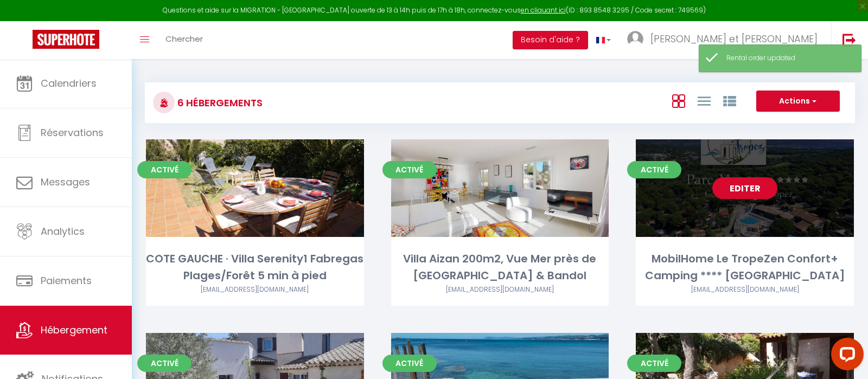 The image size is (868, 379). Describe the element at coordinates (65, 182) in the screenshot. I see `span: Messages` at that location.